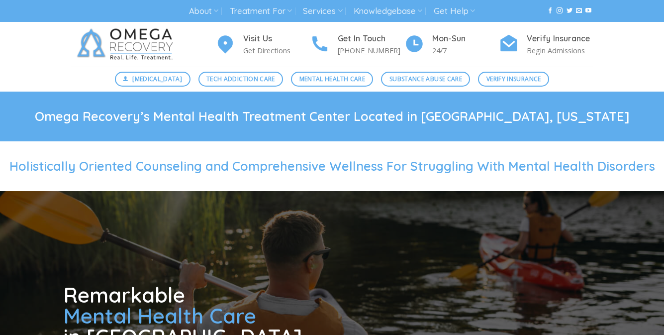 This screenshot has width=664, height=335. What do you see at coordinates (546, 44) in the screenshot?
I see `a: Verify Insurance Begin Admissions` at bounding box center [546, 44].